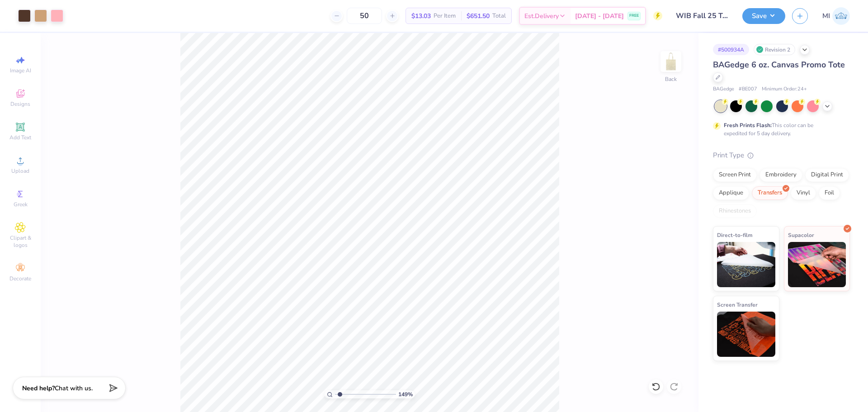 Image resolution: width=868 pixels, height=412 pixels. What do you see at coordinates (20, 104) in the screenshot?
I see `span: Designs` at bounding box center [20, 104].